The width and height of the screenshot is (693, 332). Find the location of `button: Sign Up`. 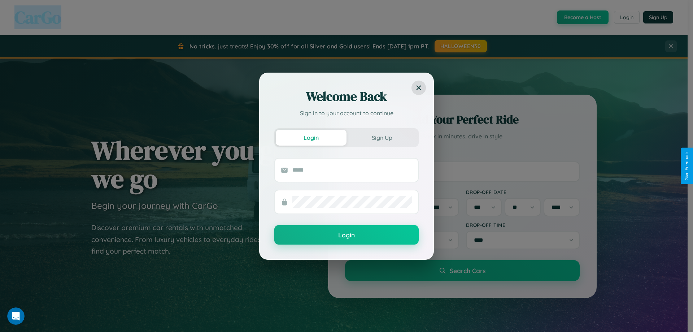

button: Sign Up is located at coordinates (382, 138).